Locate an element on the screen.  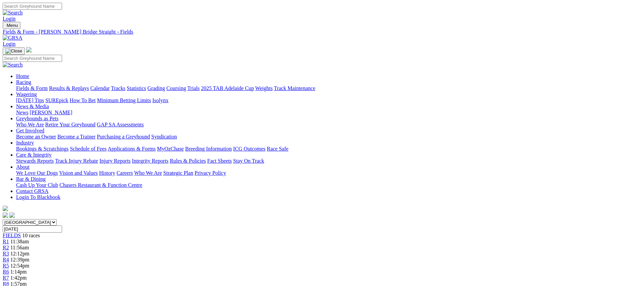
span: R3 is located at coordinates (6, 253).